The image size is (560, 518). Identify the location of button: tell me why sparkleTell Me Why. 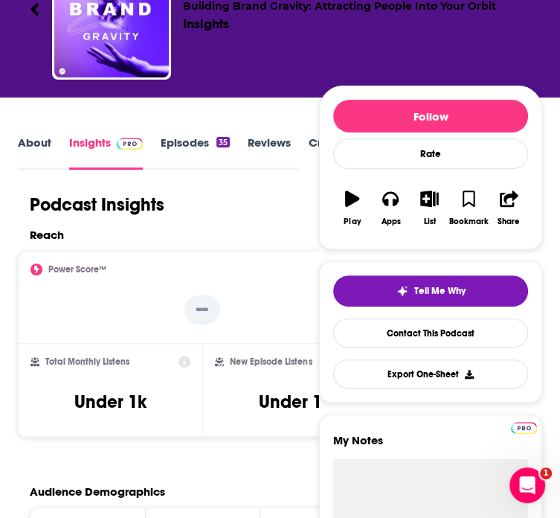
(431, 291).